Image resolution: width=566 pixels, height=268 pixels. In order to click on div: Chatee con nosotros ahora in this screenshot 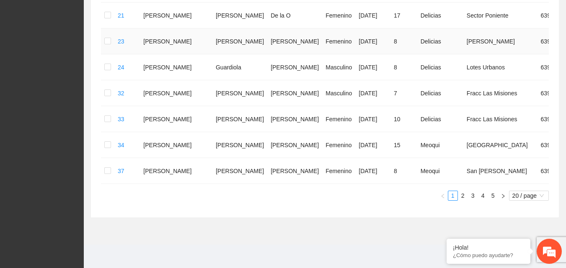, I will do `click(92, 48)`.